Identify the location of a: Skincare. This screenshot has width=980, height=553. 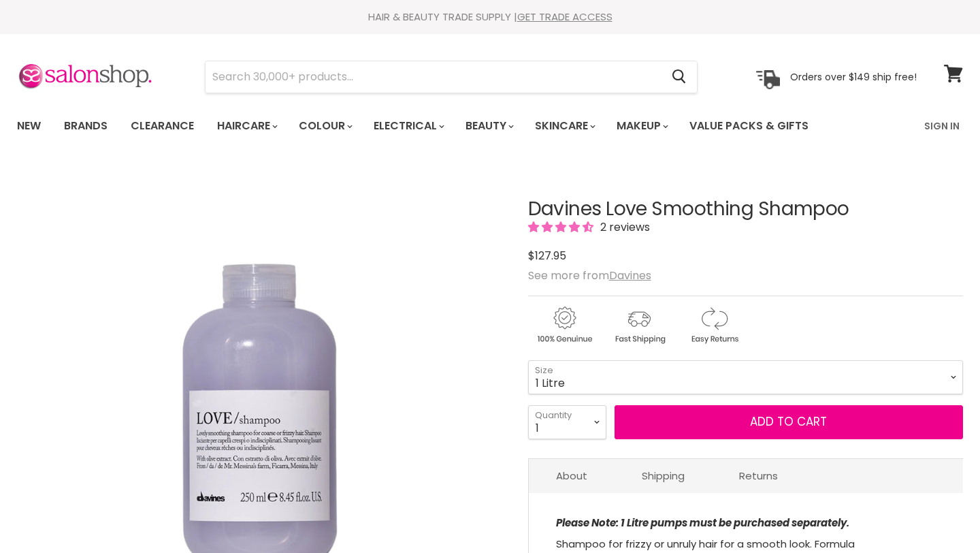
(564, 126).